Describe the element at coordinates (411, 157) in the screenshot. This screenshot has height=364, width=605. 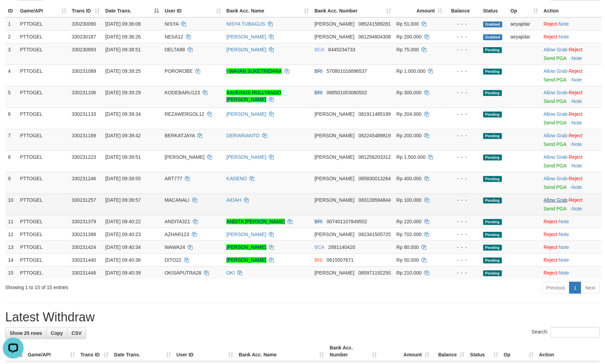
I see `span: Rp 1.500.000` at that location.